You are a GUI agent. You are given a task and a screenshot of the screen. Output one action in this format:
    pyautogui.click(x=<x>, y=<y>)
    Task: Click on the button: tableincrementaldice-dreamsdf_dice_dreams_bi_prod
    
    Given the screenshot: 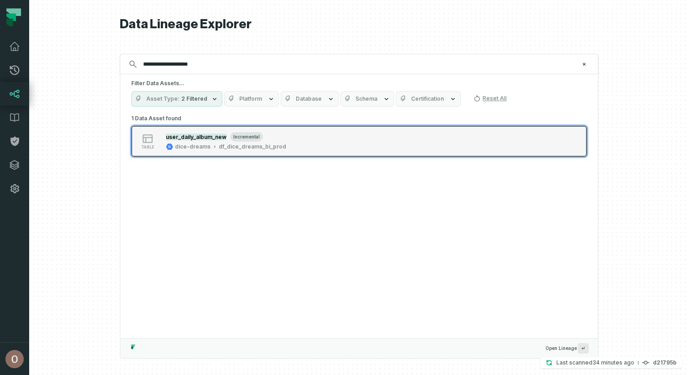 What is the action you would take?
    pyautogui.click(x=359, y=141)
    